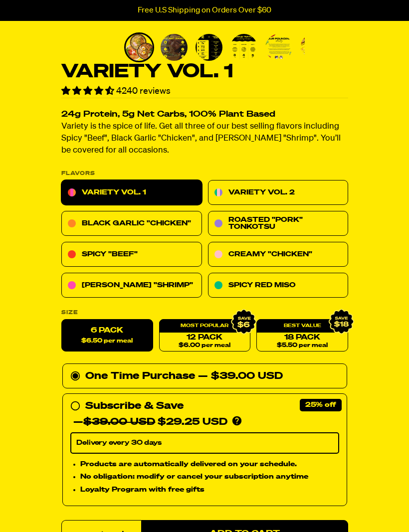  What do you see at coordinates (209, 464) in the screenshot?
I see `li: Products are automatically delivered on your schedule.` at bounding box center [209, 464].